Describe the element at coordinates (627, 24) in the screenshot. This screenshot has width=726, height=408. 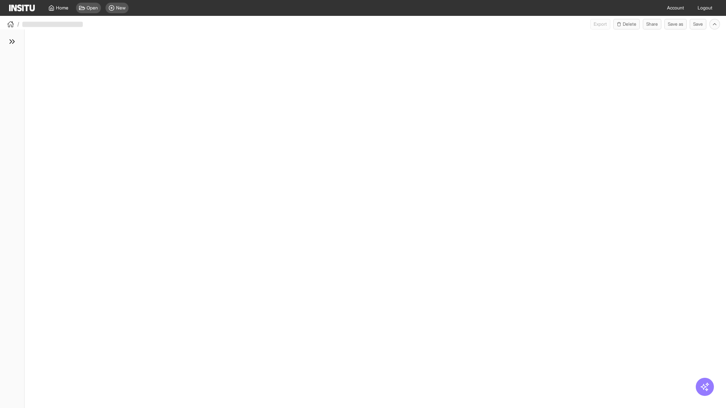
I see `button: Delete` at that location.